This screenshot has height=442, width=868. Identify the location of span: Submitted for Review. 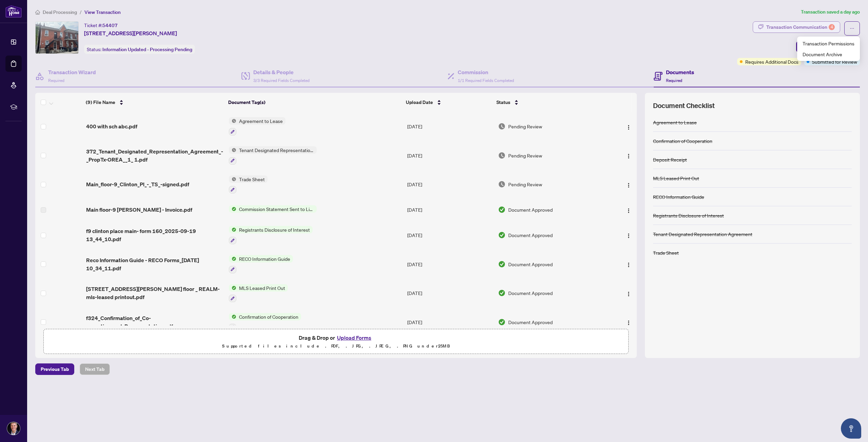
(834, 61).